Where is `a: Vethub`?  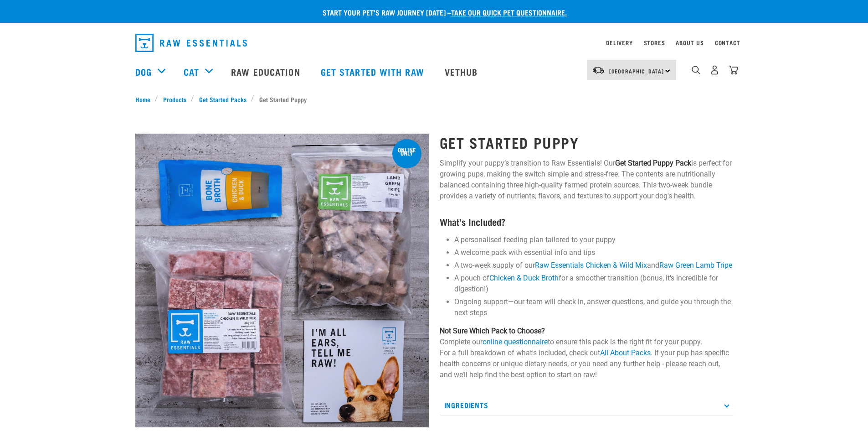
a: Vethub is located at coordinates (463, 71).